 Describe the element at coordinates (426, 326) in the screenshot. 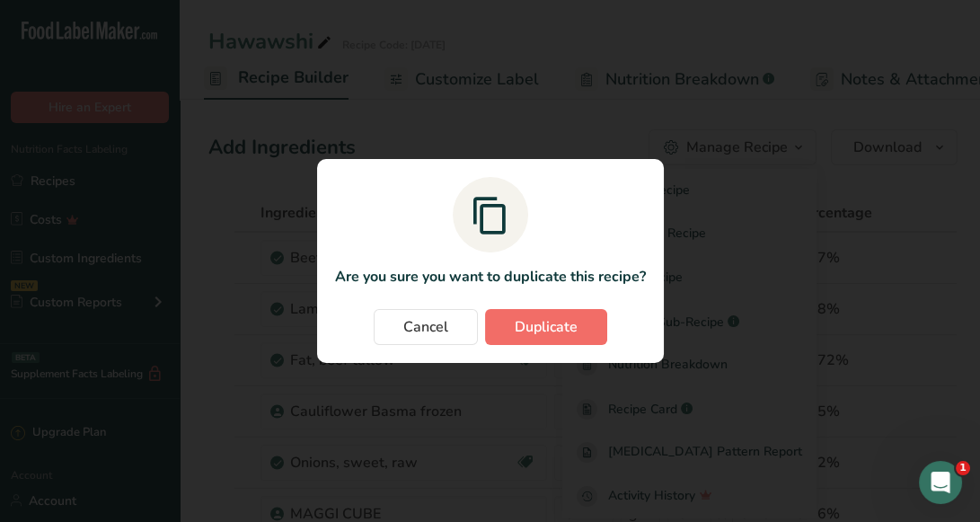

I see `button: Cancel` at that location.